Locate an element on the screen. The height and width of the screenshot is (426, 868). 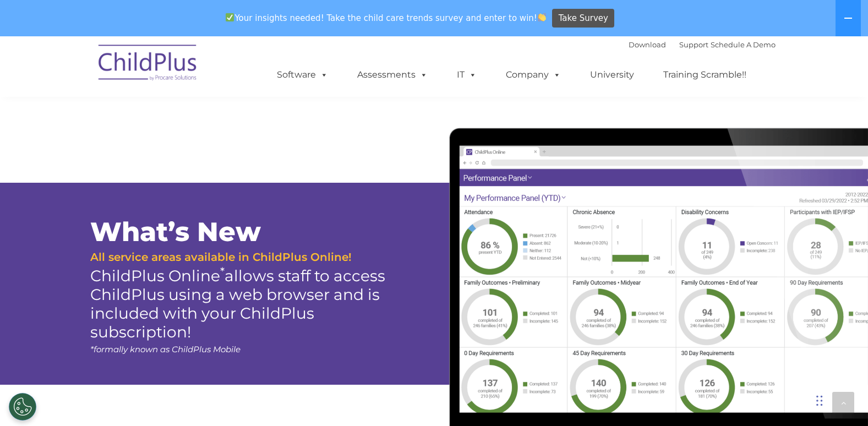
div: Chat Widget is located at coordinates (840, 399).